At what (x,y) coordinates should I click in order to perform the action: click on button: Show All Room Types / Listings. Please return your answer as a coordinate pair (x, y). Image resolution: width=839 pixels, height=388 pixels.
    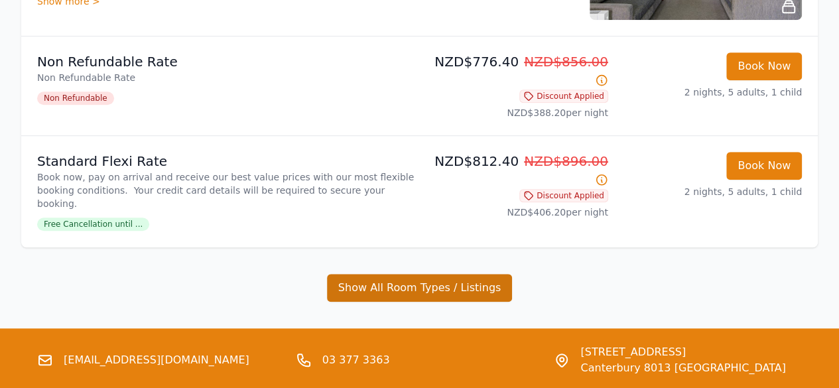
    Looking at the image, I should click on (420, 288).